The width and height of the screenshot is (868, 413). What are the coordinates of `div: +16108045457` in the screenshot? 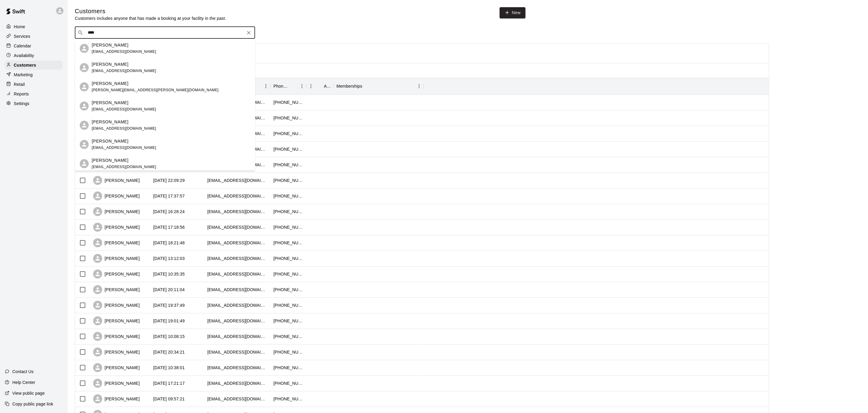 It's located at (288, 321).